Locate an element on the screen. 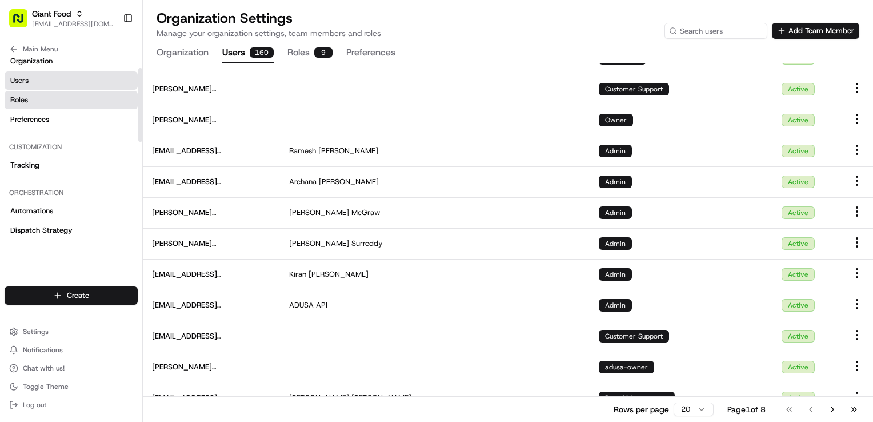 The height and width of the screenshot is (422, 873). span: Ramesh is located at coordinates (302, 151).